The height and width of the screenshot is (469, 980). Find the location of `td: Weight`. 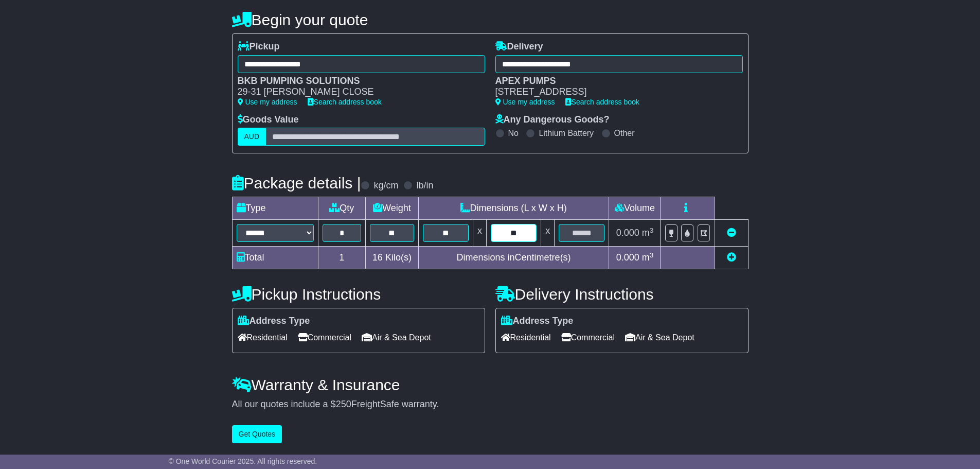

td: Weight is located at coordinates (392, 208).